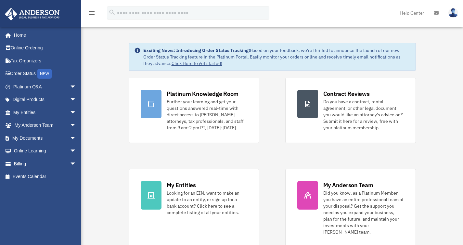  Describe the element at coordinates (364, 213) in the screenshot. I see `div: Did you know, as a Platinum Member, you have an entire professional team at your disposal? Get th...` at that location.